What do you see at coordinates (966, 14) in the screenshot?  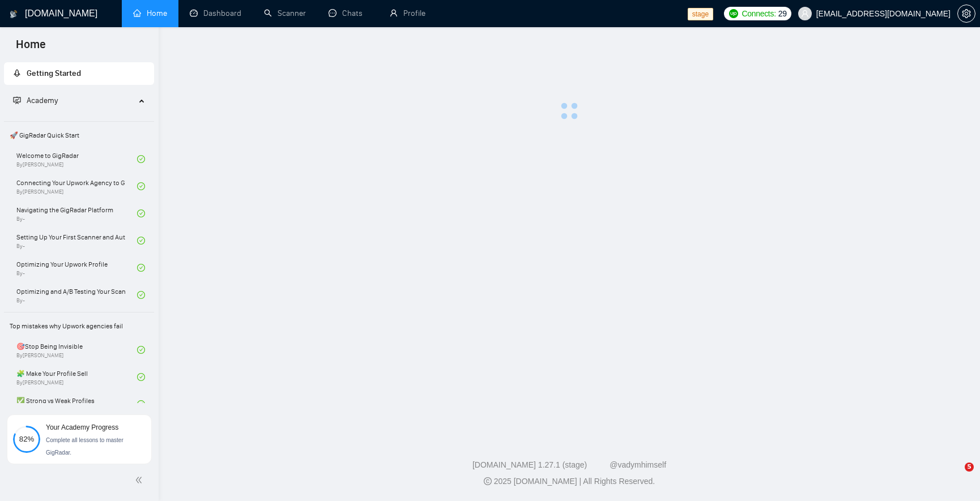 I see `button: setting` at bounding box center [966, 14].